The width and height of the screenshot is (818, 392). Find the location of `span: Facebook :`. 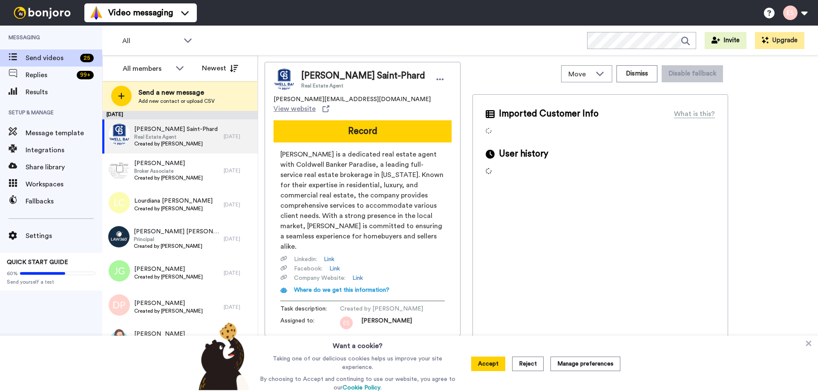

span: Facebook : is located at coordinates (308, 268).